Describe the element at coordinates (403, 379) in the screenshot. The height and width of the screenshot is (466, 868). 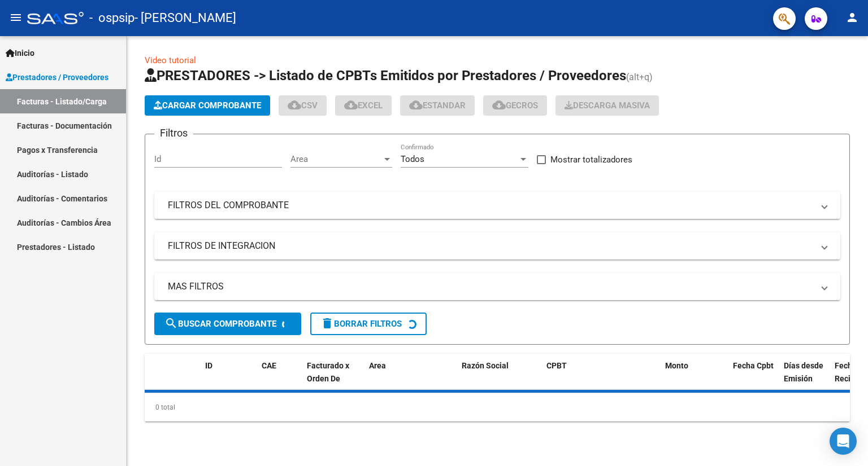
I see `datatable-header-cell: Area` at that location.